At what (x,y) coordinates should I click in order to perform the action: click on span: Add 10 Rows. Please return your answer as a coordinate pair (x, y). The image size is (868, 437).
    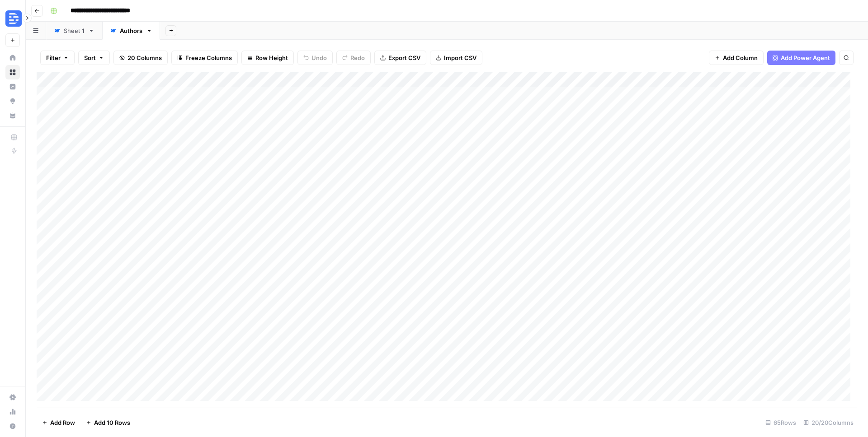
    Looking at the image, I should click on (112, 423).